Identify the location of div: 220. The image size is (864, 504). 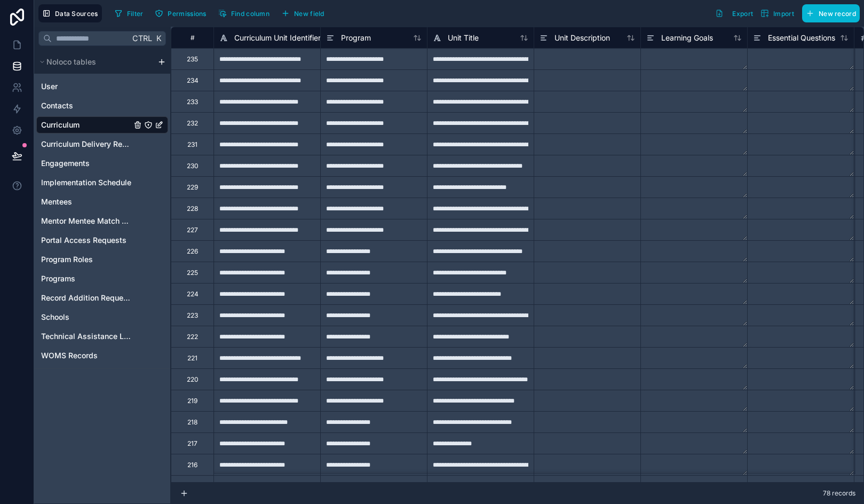
(193, 379).